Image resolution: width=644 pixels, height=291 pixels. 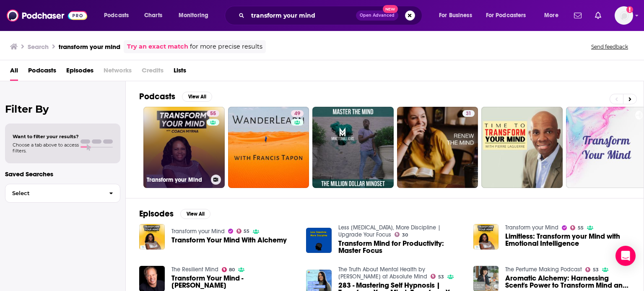 What do you see at coordinates (390, 9) in the screenshot?
I see `span: New` at bounding box center [390, 9].